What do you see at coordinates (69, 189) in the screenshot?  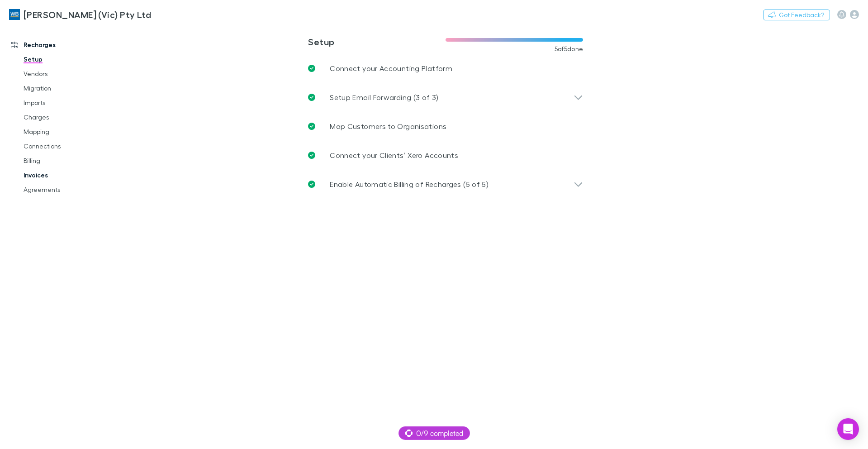 I see `a: Agreements` at bounding box center [69, 189].